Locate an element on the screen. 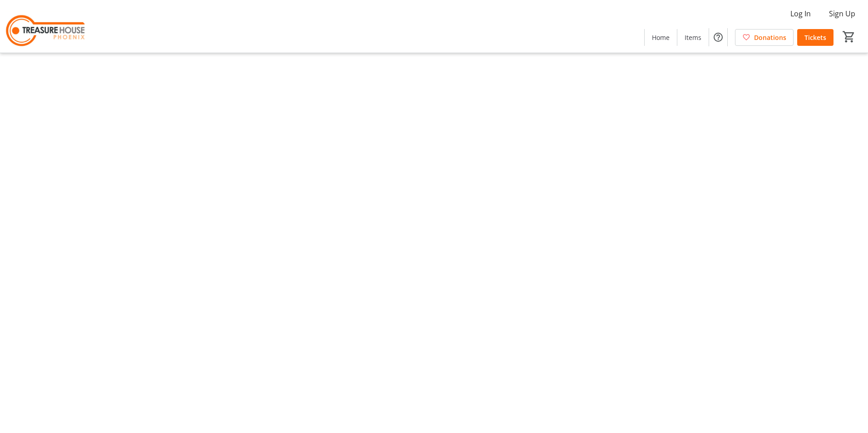  span: Tickets is located at coordinates (815, 37).